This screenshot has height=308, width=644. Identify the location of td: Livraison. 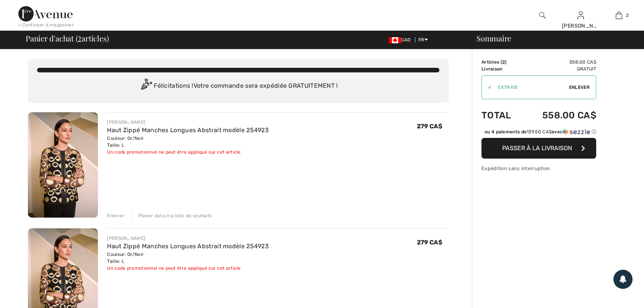
(502, 69).